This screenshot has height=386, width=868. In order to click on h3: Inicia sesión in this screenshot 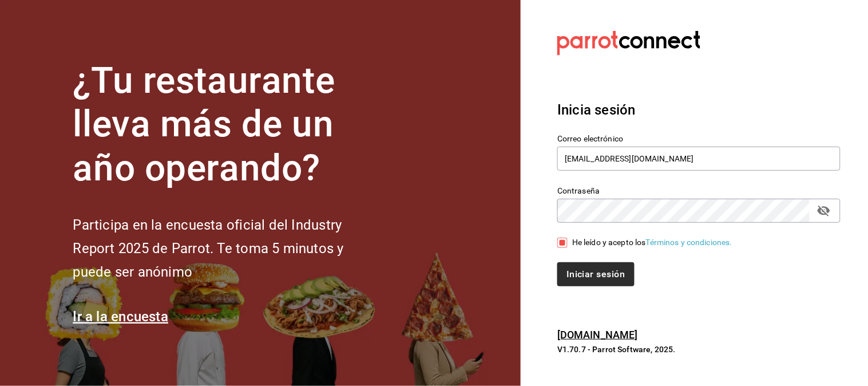, I will do `click(698, 110)`.